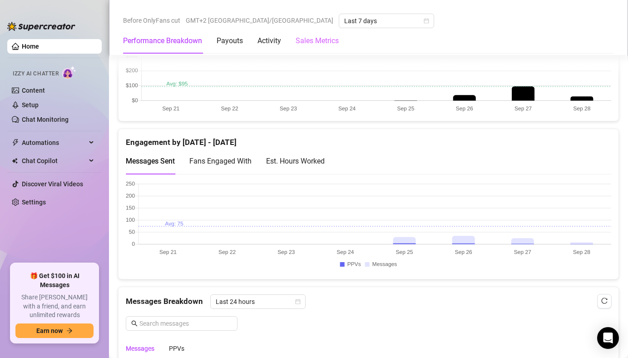  I want to click on span: Earn now, so click(50, 331).